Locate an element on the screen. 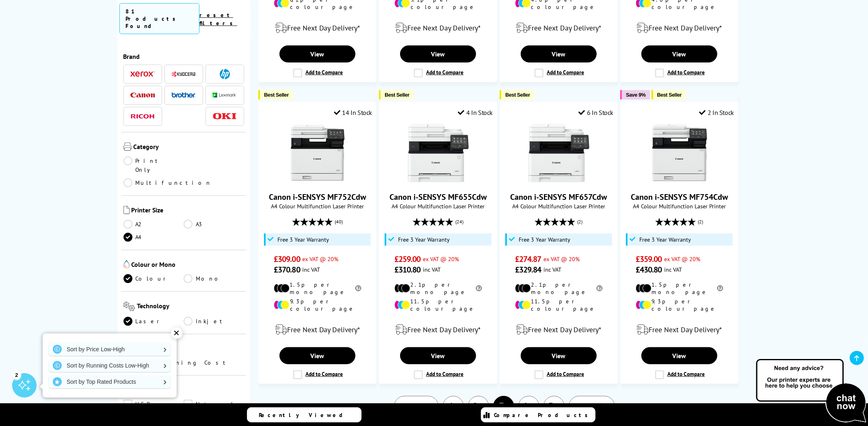  a: Print Only is located at coordinates (154, 165).